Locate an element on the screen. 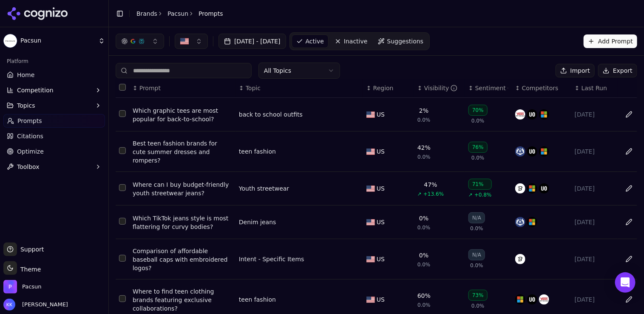  span: Topic is located at coordinates (253, 88).